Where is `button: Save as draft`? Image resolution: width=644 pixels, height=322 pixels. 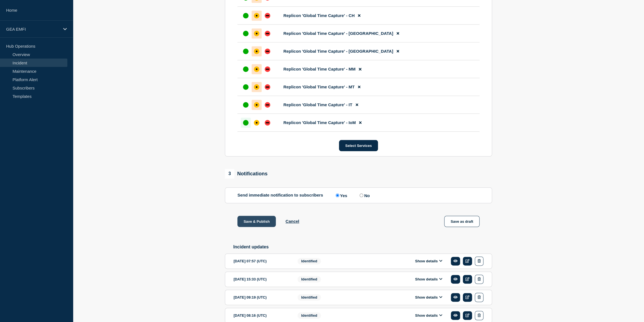 button: Save as draft is located at coordinates (461, 221).